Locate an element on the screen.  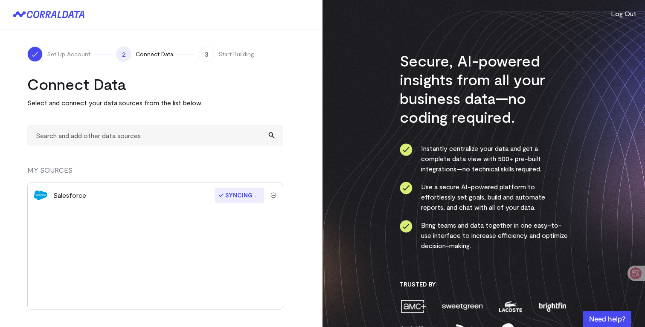
img: trash-40e54a27.svg is located at coordinates (274, 196).